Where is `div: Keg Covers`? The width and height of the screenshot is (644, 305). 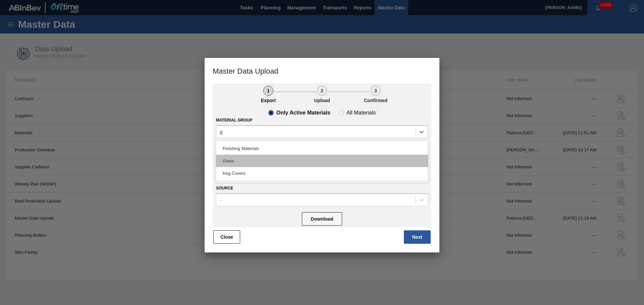 div: Keg Covers is located at coordinates (322, 173).